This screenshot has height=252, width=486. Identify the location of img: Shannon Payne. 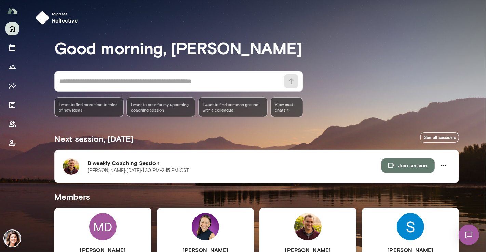
(410, 227).